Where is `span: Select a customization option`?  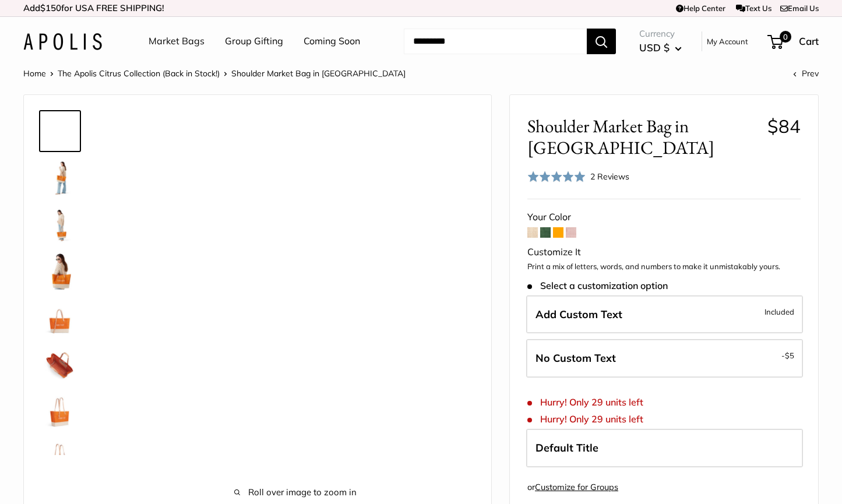
span: Select a customization option is located at coordinates (598, 286).